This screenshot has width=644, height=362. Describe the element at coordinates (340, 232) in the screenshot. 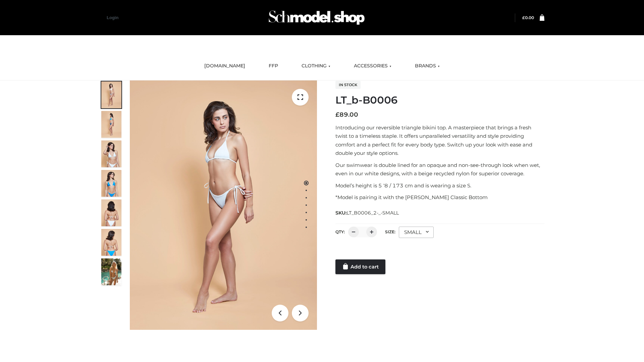

I see `label: QTY:` at that location.